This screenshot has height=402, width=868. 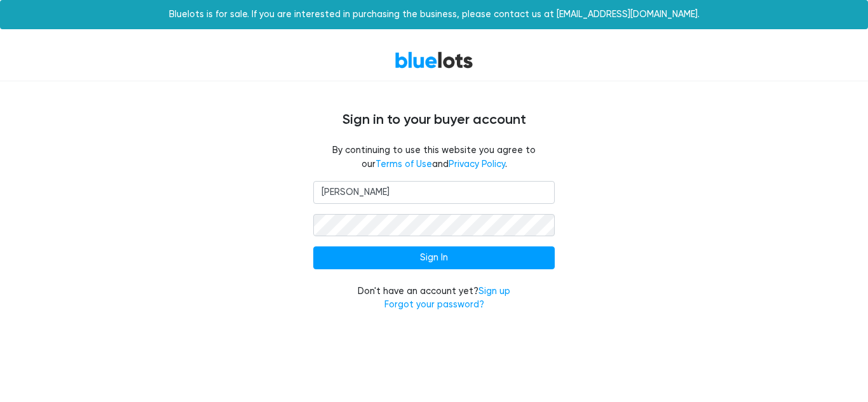 What do you see at coordinates (434, 192) in the screenshot?
I see `input: Email` at bounding box center [434, 192].